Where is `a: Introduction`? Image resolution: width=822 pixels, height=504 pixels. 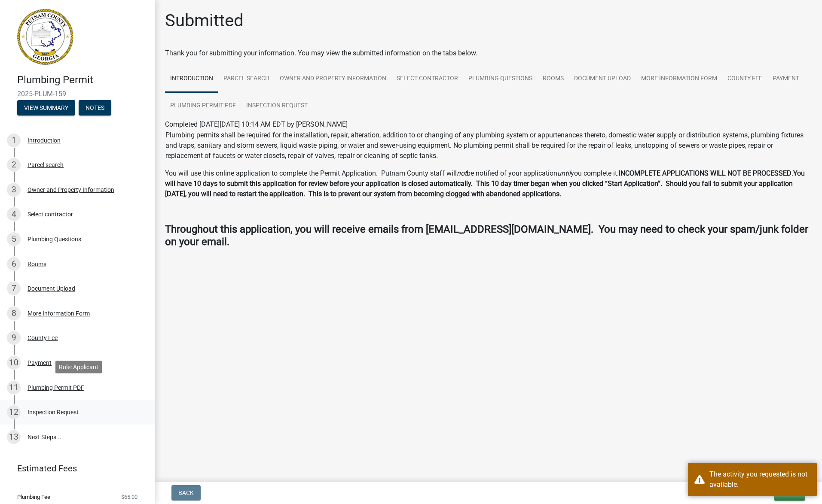
a: Introduction is located at coordinates (192, 79).